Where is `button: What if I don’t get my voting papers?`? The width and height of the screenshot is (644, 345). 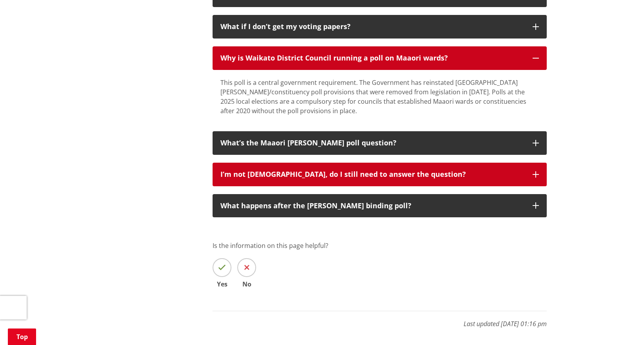
button: What if I don’t get my voting papers? is located at coordinates (380, 27).